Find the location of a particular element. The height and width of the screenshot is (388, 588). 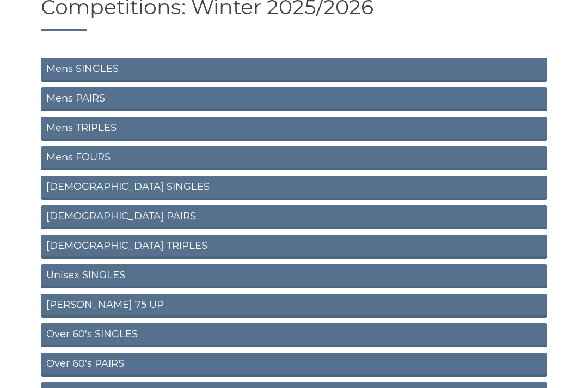

a: Over 60's SINGLES is located at coordinates (294, 335).